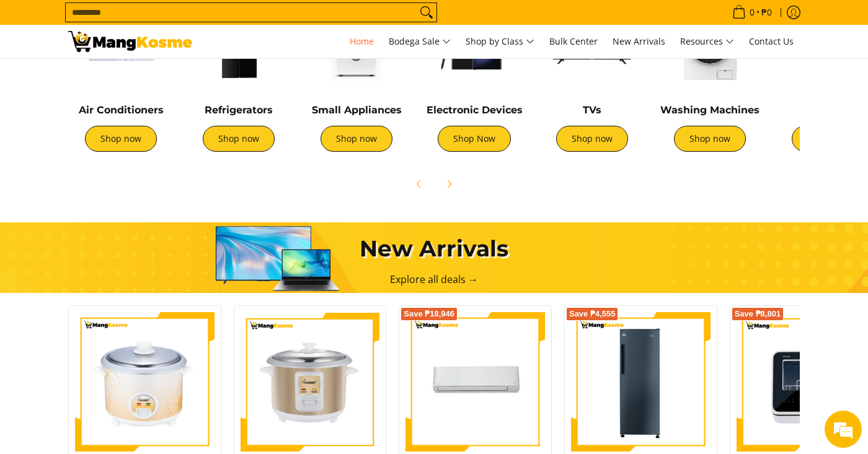 The image size is (868, 454). I want to click on img: Condura 7.0 Cu. Ft. Upright Freezer Inverter Refrigerator, CUF700MNi (Class A), so click(640, 382).